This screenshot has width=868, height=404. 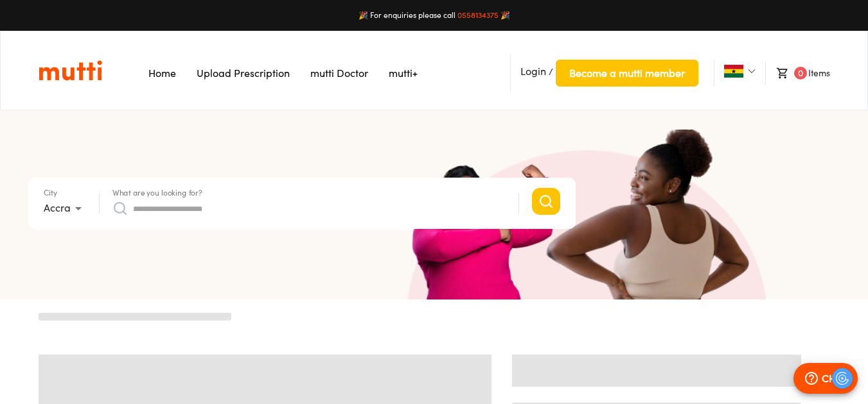 I want to click on a: Navigates to mutti+ page, so click(x=403, y=73).